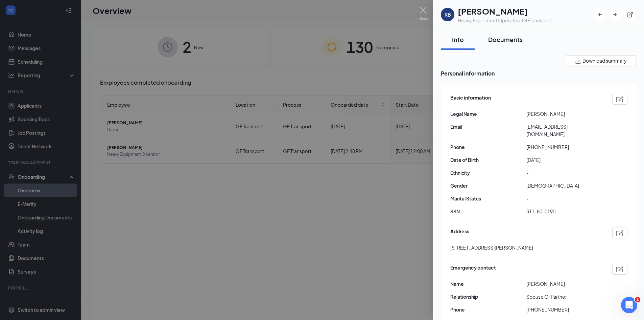  I want to click on div: Info, so click(457, 39).